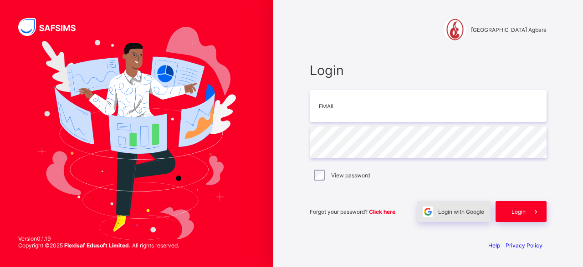 Image resolution: width=583 pixels, height=267 pixels. Describe the element at coordinates (461, 212) in the screenshot. I see `span: Login with Google` at that location.